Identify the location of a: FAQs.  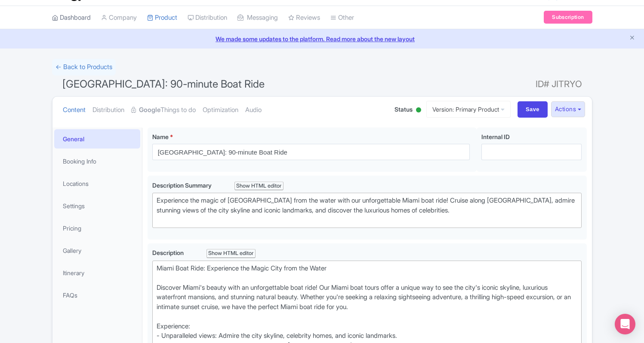
(97, 295).